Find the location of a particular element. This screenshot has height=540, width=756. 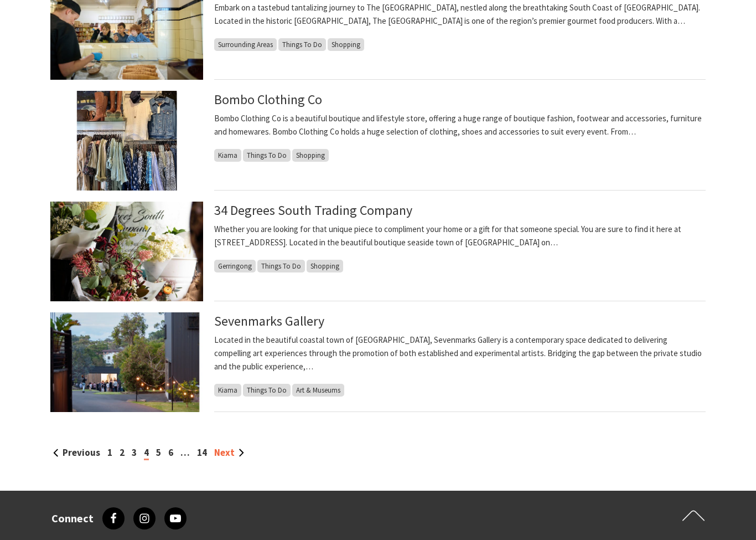

a: 3 is located at coordinates (134, 453).